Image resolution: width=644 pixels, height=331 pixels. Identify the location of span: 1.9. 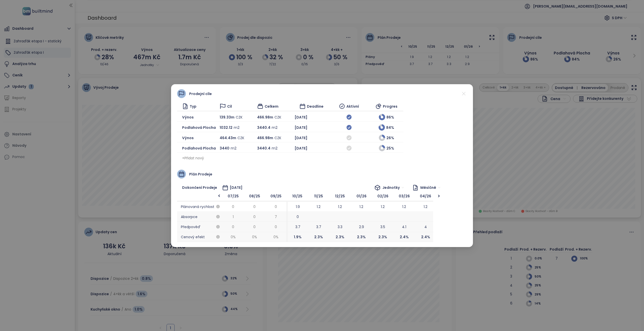
(298, 206).